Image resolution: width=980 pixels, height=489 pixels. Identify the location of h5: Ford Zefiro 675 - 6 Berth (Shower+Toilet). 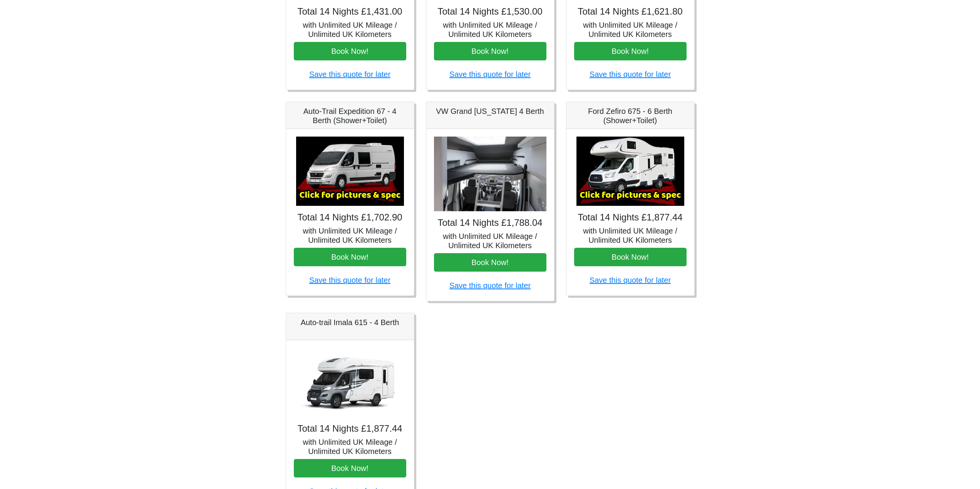
(630, 116).